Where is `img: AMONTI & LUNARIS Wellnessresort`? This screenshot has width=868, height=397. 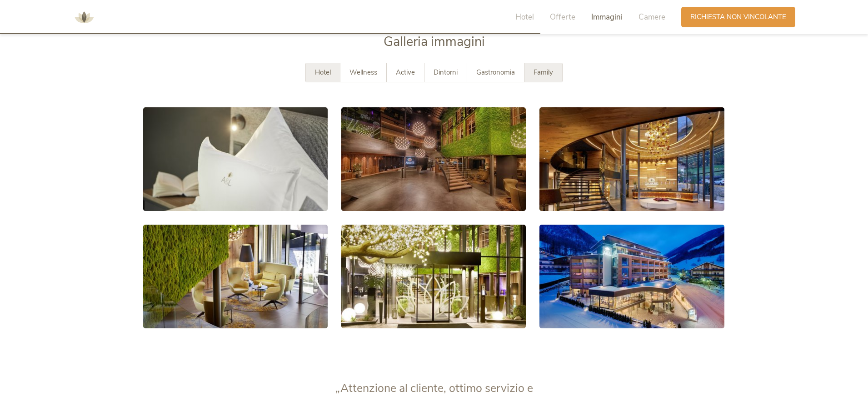 img: AMONTI & LUNARIS Wellnessresort is located at coordinates (84, 17).